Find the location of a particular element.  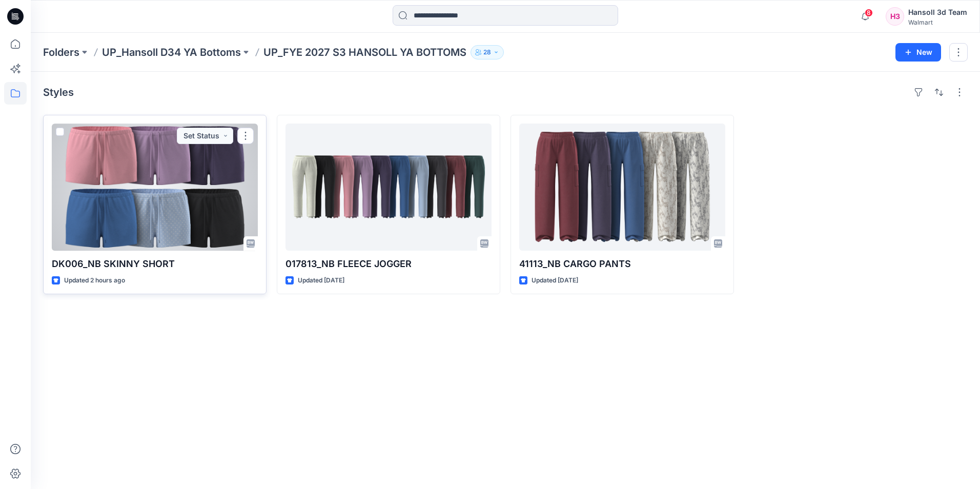

a: 017813_NB FLEECE JOGGER is located at coordinates (388, 187).